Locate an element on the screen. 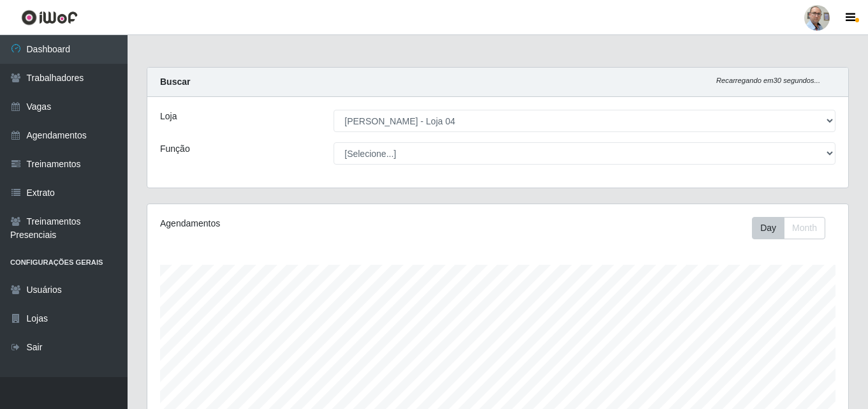  img: CoreUI Logo is located at coordinates (49, 18).